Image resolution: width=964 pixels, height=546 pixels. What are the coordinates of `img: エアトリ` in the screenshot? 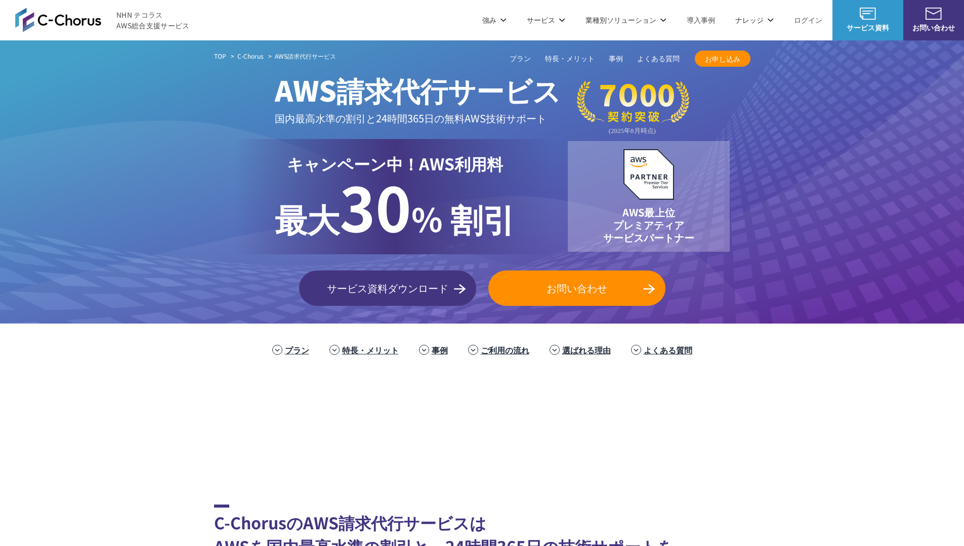 It's located at (429, 404).